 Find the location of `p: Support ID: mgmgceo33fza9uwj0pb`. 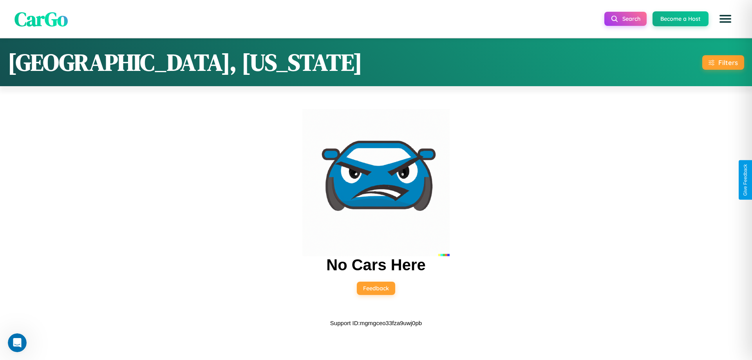

p: Support ID: mgmgceo33fza9uwj0pb is located at coordinates (376, 323).